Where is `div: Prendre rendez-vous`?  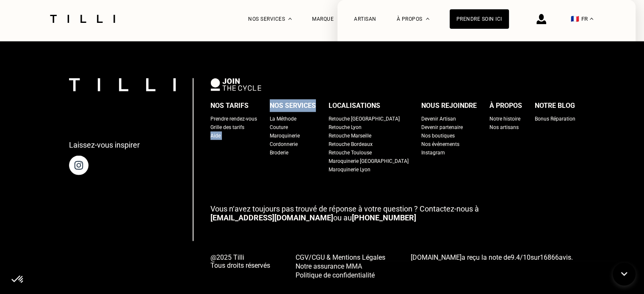 div: Prendre rendez-vous is located at coordinates (234, 119).